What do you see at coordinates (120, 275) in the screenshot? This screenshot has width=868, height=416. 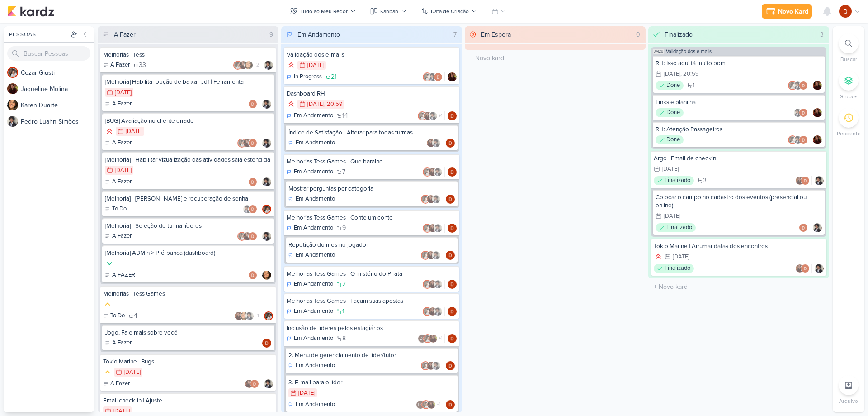 I see `div: A FAZER` at bounding box center [120, 275].